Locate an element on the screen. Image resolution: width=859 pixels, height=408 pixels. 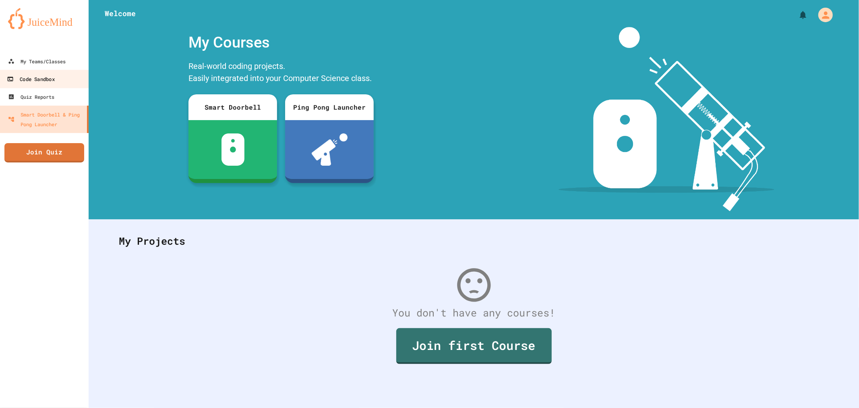
img: sdb-white.svg is located at coordinates (233, 149).